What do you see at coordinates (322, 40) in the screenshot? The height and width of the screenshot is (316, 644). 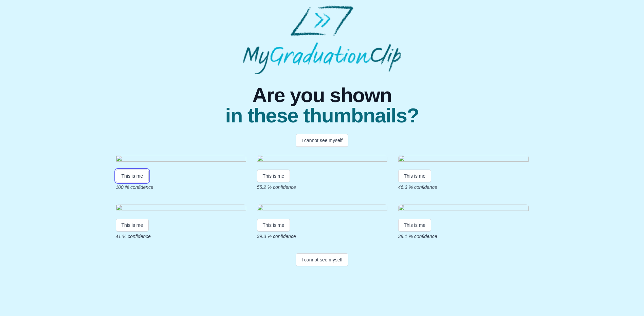 I see `img: MyGraduationClip` at bounding box center [322, 40].